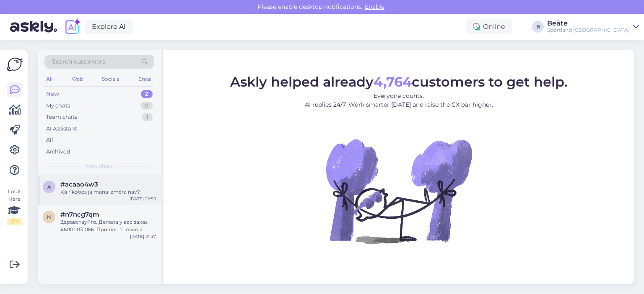 Image resolution: width=644 pixels, height=294 pixels. I want to click on div: Archived, so click(59, 152).